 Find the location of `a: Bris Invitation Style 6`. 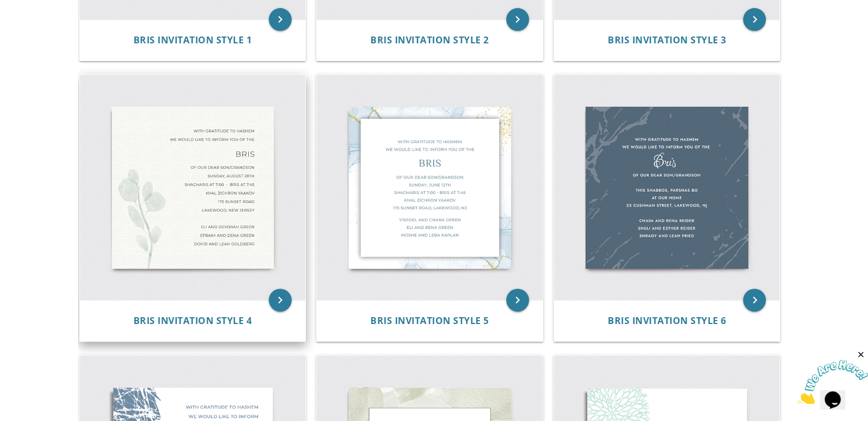

a: Bris Invitation Style 6 is located at coordinates (667, 321).